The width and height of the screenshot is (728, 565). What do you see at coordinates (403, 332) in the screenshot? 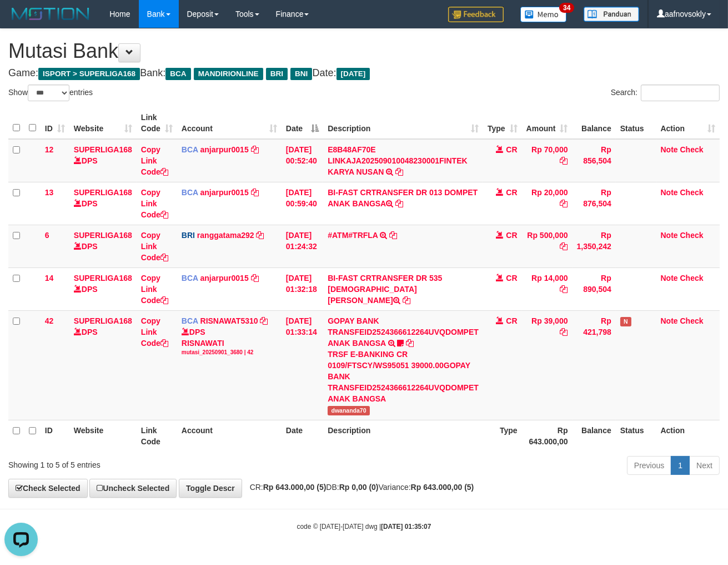
I see `a: GOPAY BANK TRANSFEID2524366612264UVQDOMPET ANAK BANGSA` at bounding box center [403, 332].